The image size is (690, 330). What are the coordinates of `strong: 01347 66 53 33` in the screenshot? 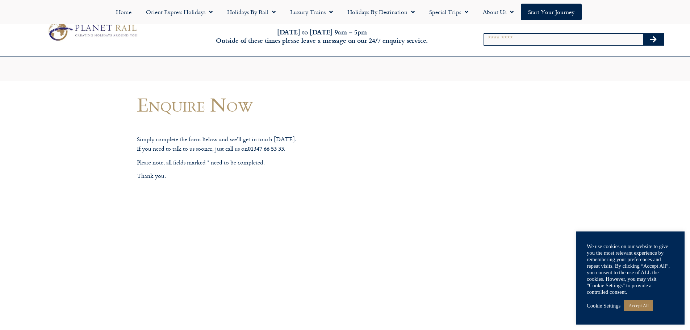 It's located at (266, 148).